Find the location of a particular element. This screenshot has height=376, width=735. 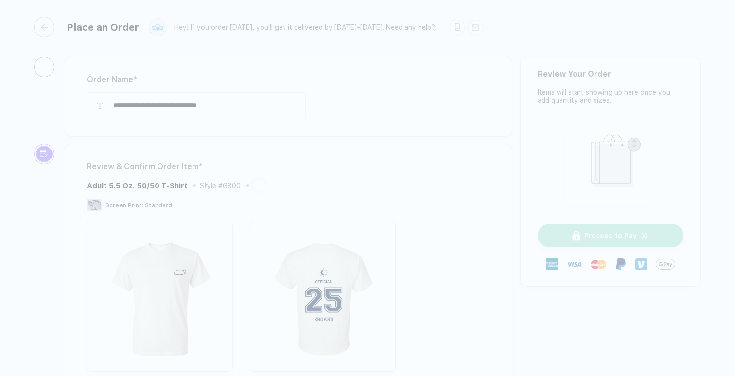

img: shopping_bag.png is located at coordinates (611, 163).